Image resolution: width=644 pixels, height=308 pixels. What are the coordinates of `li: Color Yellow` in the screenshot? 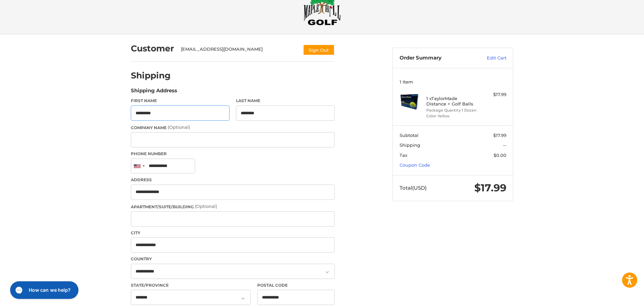 It's located at (452, 116).